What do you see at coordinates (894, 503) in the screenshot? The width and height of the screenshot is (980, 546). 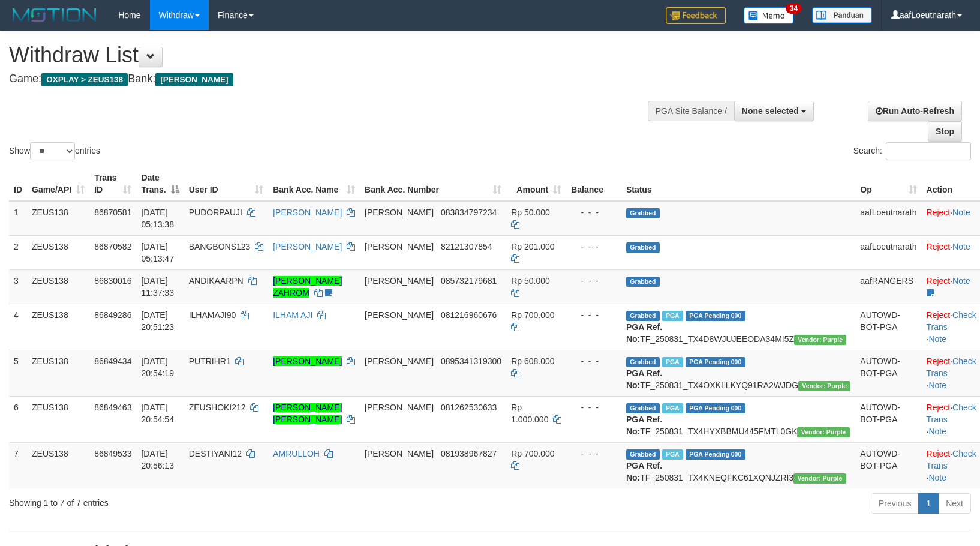 I see `a: Previous` at bounding box center [894, 503].